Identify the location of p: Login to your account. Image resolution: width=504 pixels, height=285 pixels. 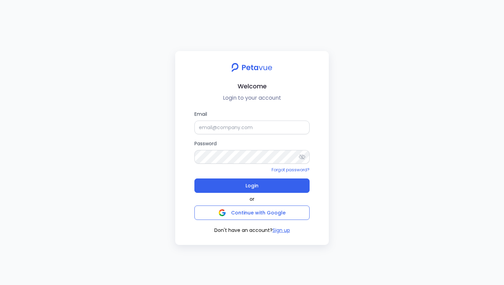
(252, 98).